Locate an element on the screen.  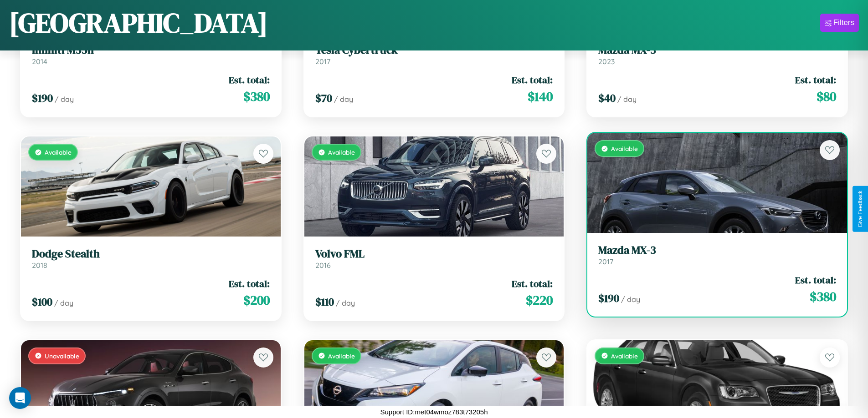
div: Give Feedback is located at coordinates (860, 209).